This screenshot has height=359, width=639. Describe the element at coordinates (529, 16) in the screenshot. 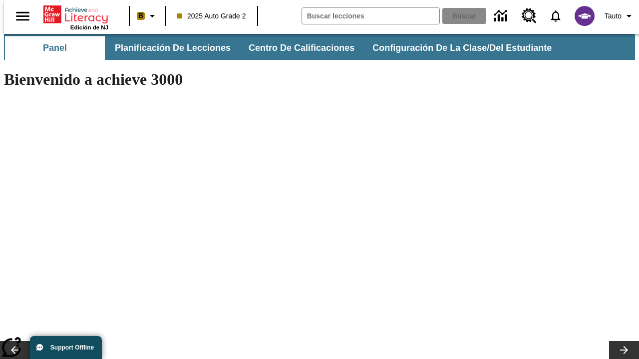

I see `a: Centro de recursos, Se abrirá en una pestaña nueva.` at that location.